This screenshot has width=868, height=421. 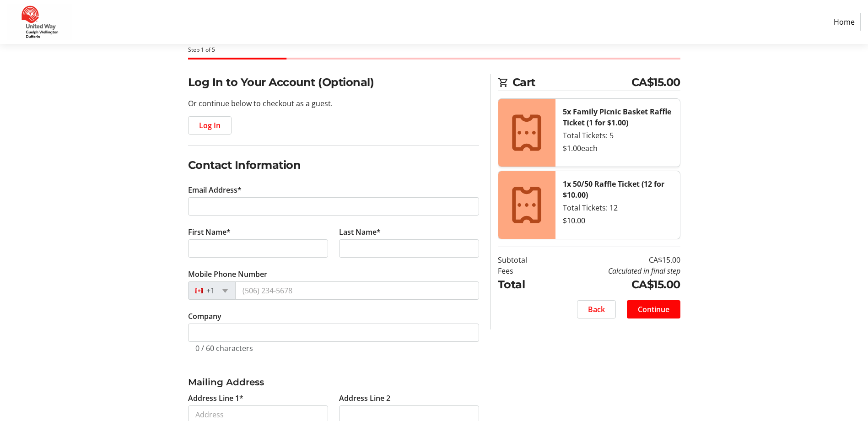 I want to click on p: Or continue below to checkout as a guest., so click(x=334, y=103).